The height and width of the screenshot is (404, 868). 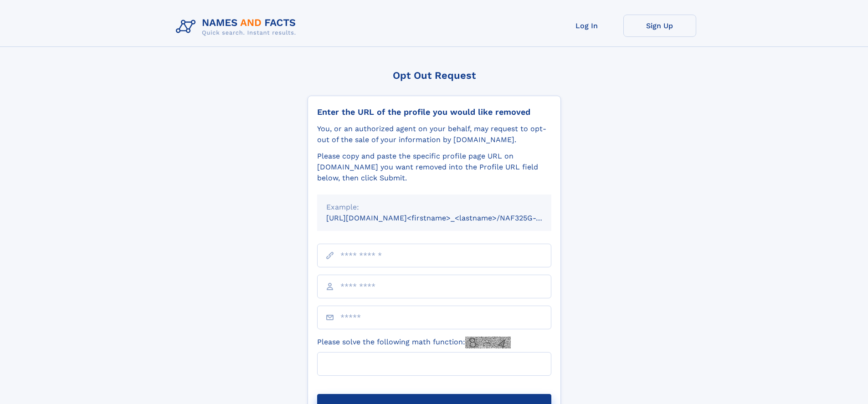 I want to click on div: You, or an authorized agent on your behalf, may request to opt-out of the sale of your informatio..., so click(x=434, y=134).